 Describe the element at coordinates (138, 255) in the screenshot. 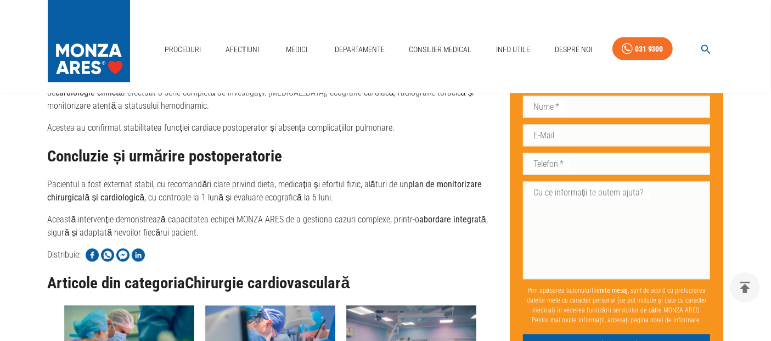

I see `button: Share on LinkedIn` at that location.